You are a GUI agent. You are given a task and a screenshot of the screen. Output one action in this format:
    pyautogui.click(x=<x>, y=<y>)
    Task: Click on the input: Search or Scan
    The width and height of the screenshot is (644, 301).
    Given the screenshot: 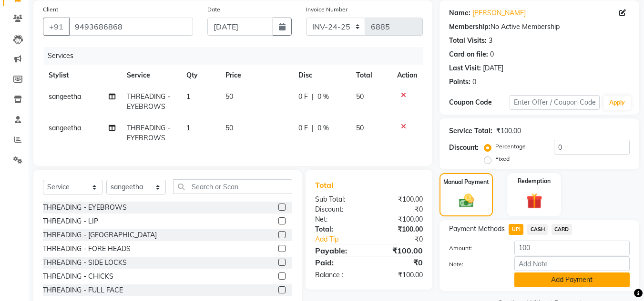 What is the action you would take?
    pyautogui.click(x=232, y=187)
    